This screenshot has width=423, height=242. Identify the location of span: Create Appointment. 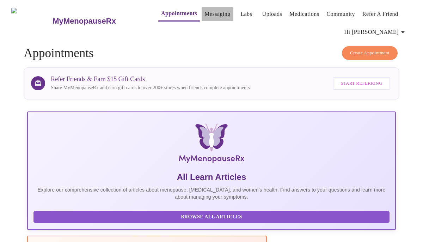
(369, 53).